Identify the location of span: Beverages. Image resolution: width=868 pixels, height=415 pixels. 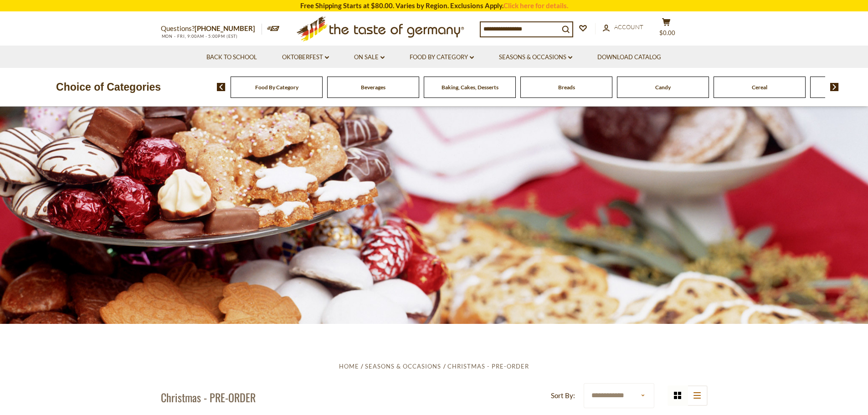
(373, 87).